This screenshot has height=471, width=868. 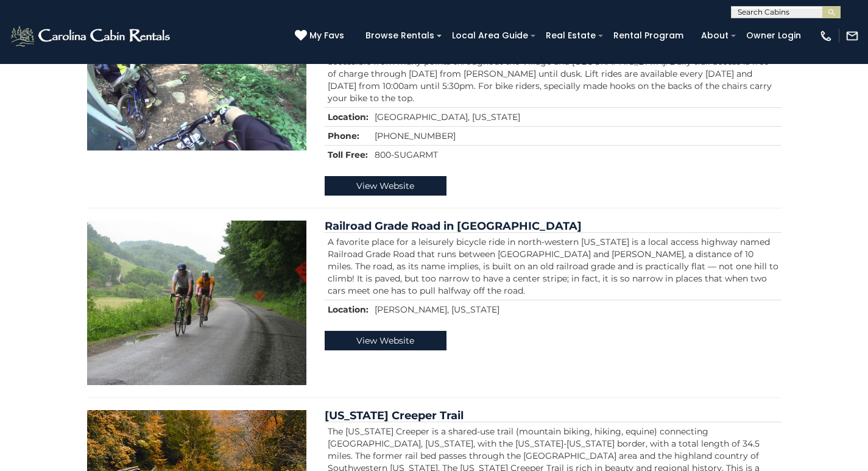 What do you see at coordinates (571, 36) in the screenshot?
I see `a: Real Estate` at bounding box center [571, 36].